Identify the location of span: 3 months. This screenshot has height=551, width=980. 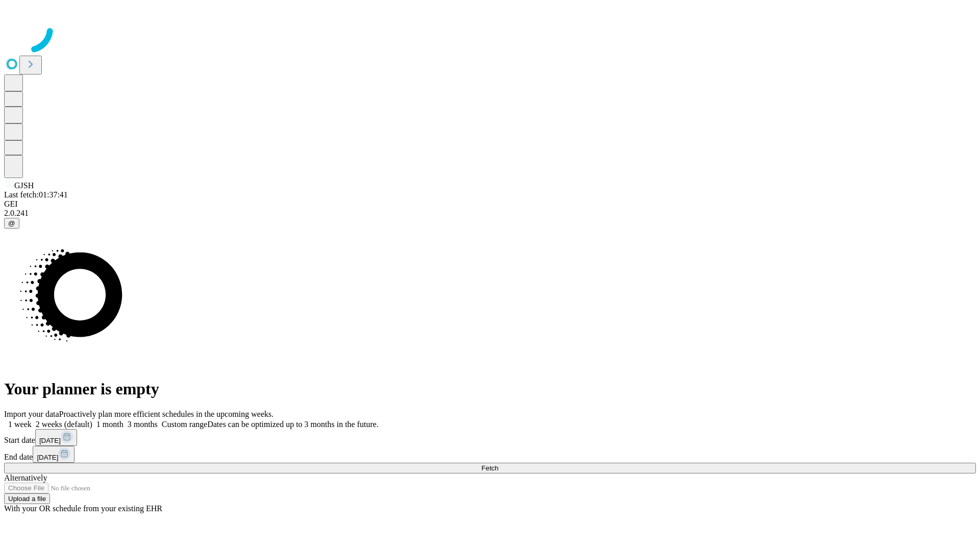
(142, 424).